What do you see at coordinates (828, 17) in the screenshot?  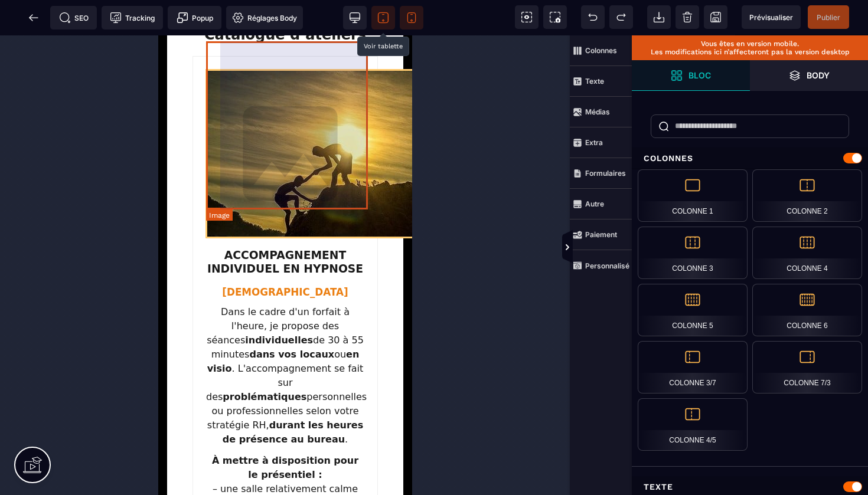 I see `span: Publier` at bounding box center [828, 17].